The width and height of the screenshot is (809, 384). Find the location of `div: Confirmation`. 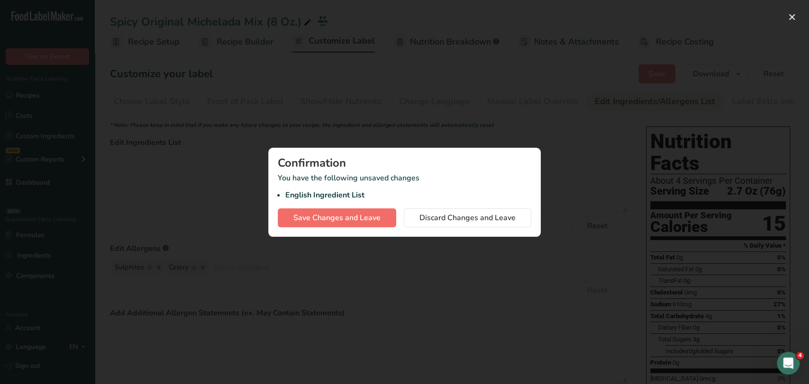

div: Confirmation is located at coordinates (404, 163).